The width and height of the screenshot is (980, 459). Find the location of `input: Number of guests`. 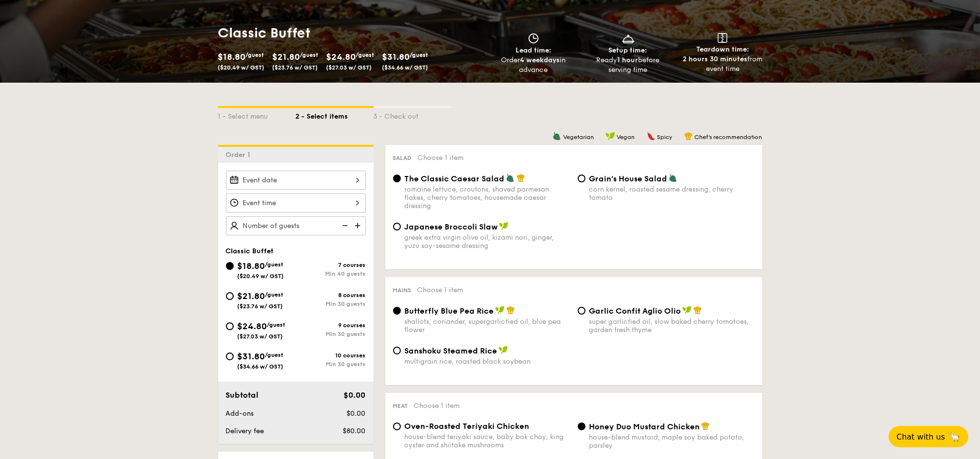

input: Number of guests is located at coordinates (296, 226).